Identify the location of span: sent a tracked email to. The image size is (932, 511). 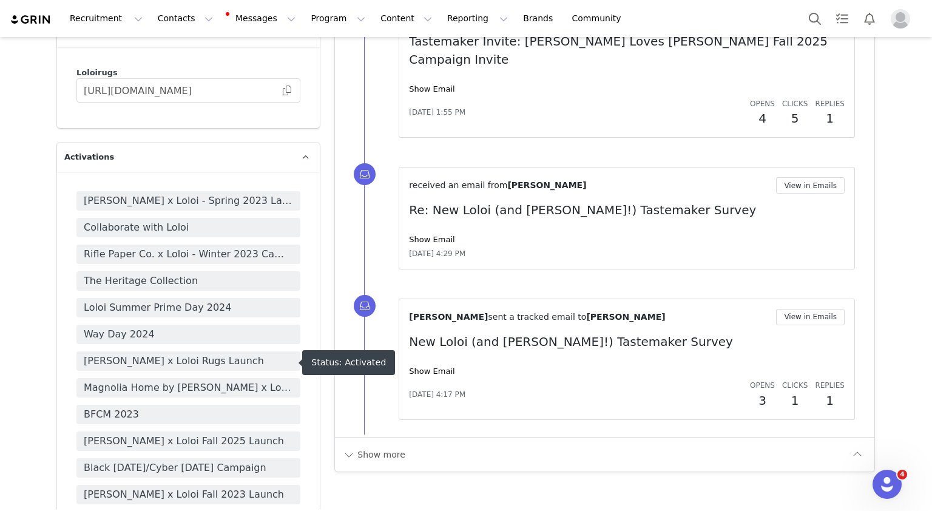
(537, 317).